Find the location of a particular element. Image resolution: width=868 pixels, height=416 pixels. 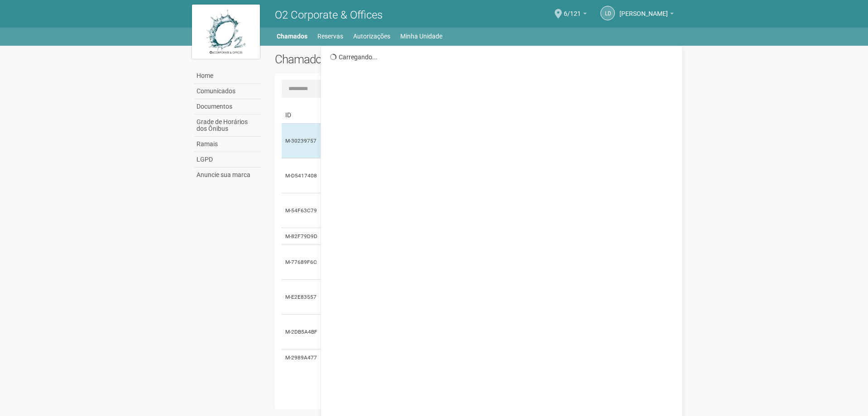

td: M-2989A477 is located at coordinates (302, 358).